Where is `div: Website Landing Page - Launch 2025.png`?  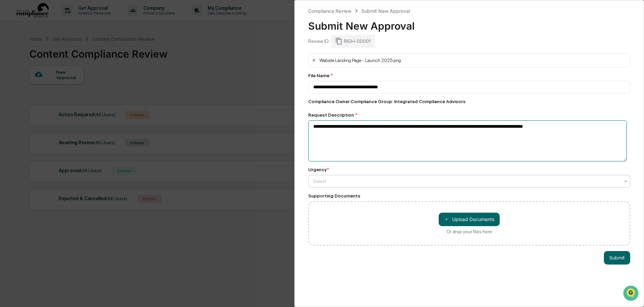
div: Website Landing Page - Launch 2025.png is located at coordinates (360, 60).